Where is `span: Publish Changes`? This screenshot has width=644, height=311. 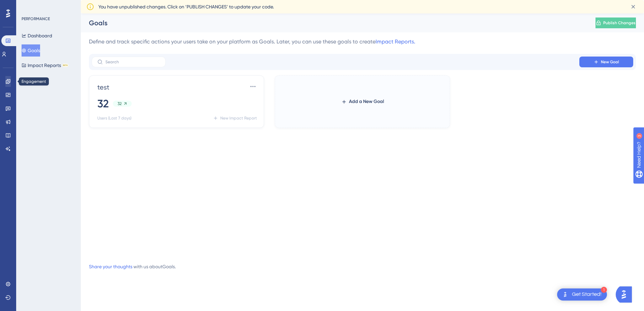 span: Publish Changes is located at coordinates (619, 23).